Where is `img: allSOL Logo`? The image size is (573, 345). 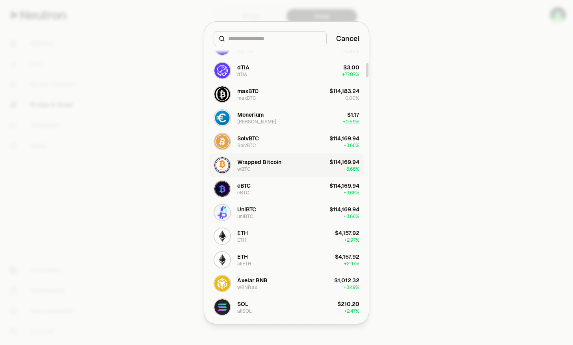
img: allSOL Logo is located at coordinates (222, 307).